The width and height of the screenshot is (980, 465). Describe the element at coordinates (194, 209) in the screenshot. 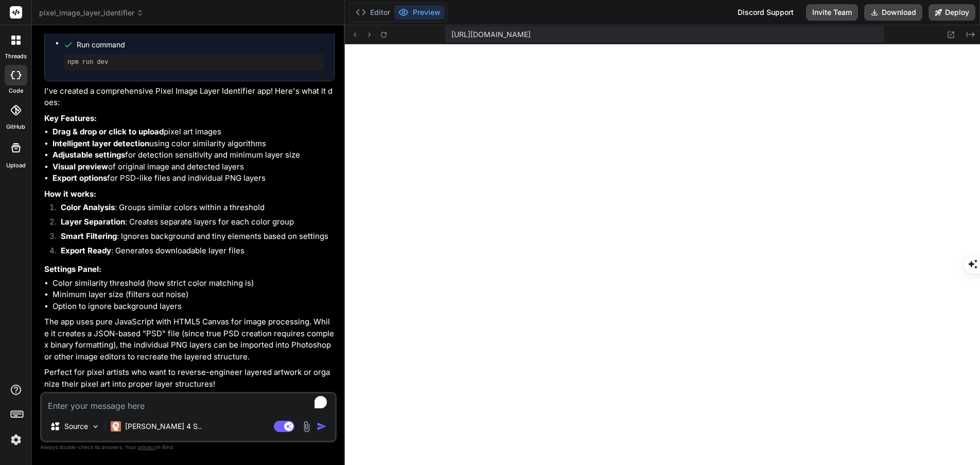

I see `li: : Groups similar colors within a threshold` at that location.